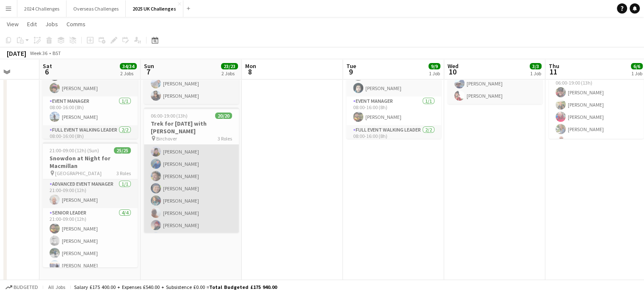  I want to click on span: 11, so click(553, 72).